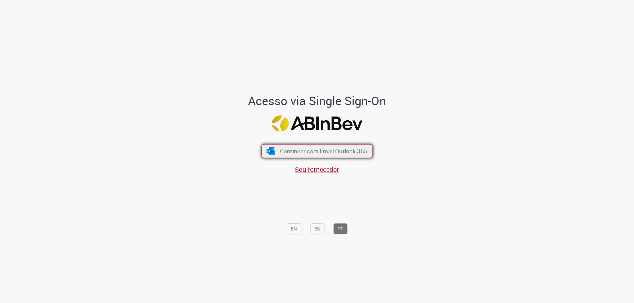  What do you see at coordinates (340, 229) in the screenshot?
I see `button: PT` at bounding box center [340, 229].